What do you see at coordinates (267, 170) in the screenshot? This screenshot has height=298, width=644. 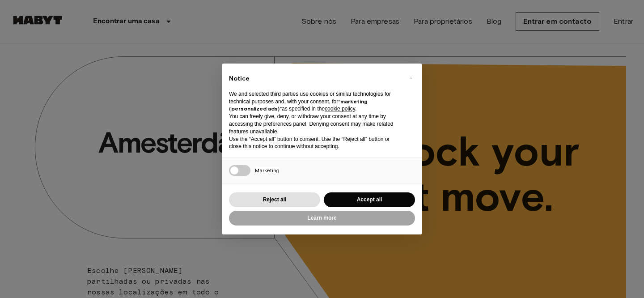 I see `span: Marketing` at bounding box center [267, 170].